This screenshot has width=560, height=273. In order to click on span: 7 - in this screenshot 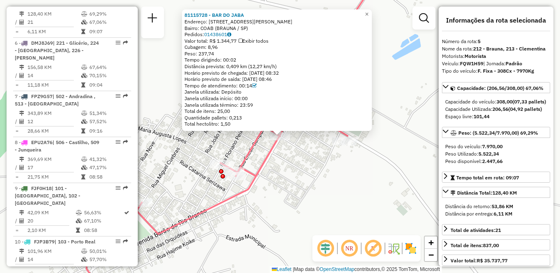, I will do `click(55, 100)`.